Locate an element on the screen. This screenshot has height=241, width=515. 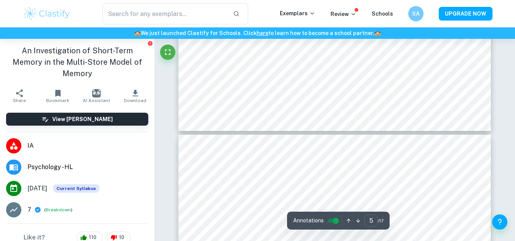
button: Breakdown is located at coordinates (58, 210).